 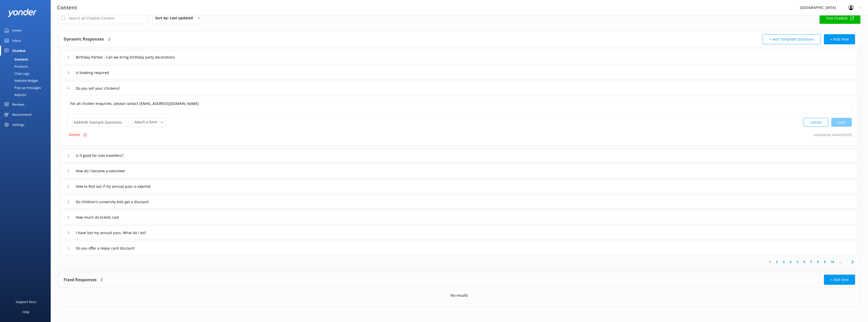 What do you see at coordinates (14, 95) in the screenshot?
I see `div: Reports` at bounding box center [14, 95].